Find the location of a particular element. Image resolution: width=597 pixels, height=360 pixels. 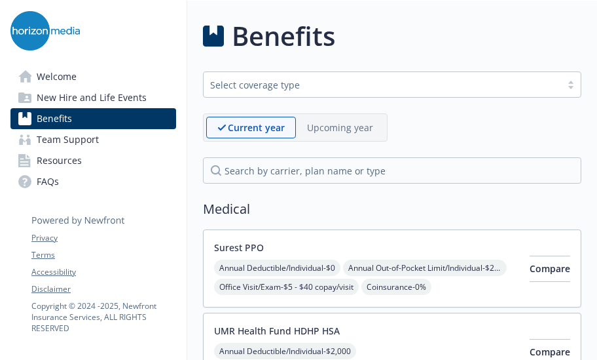

a: Team Support is located at coordinates (93, 140).